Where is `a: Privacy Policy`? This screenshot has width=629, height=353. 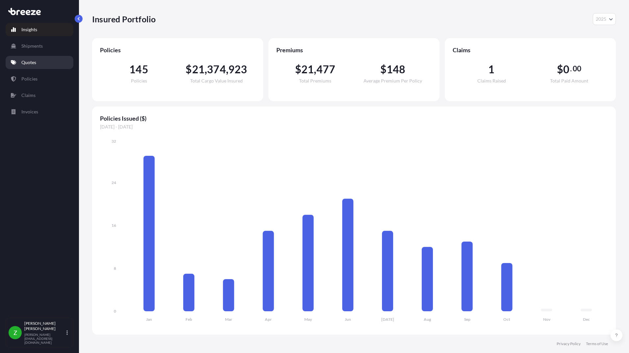 a: Privacy Policy is located at coordinates (568, 344).